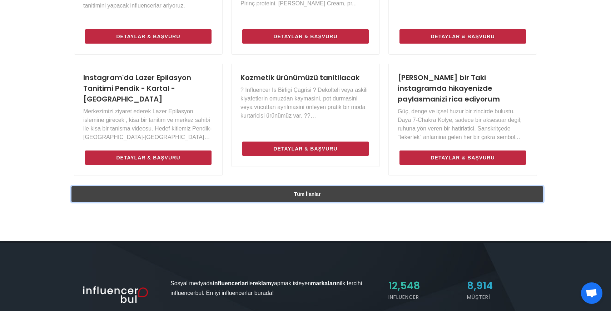  What do you see at coordinates (300, 78) in the screenshot?
I see `a: Kozmetik ürünümüzü tanitilacak` at bounding box center [300, 78].